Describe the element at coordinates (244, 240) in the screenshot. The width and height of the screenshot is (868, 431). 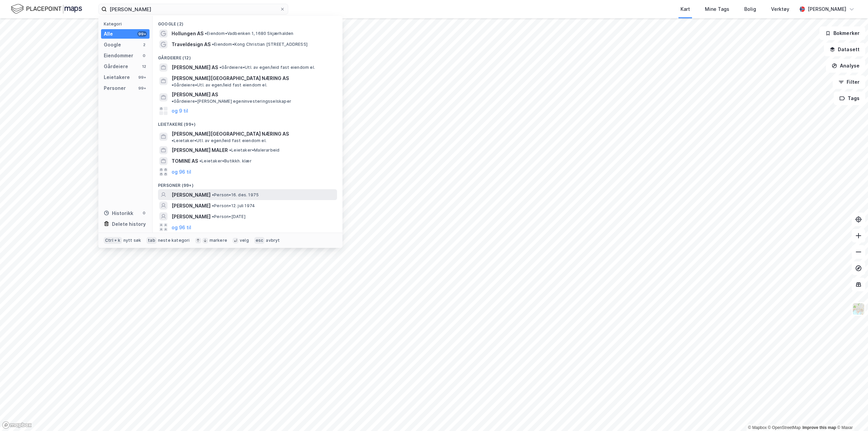
I see `div: velg` at that location.